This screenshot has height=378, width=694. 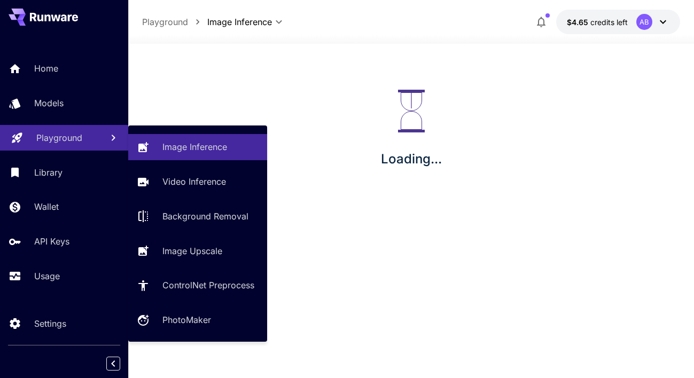 What do you see at coordinates (46, 68) in the screenshot?
I see `p: Home` at bounding box center [46, 68].